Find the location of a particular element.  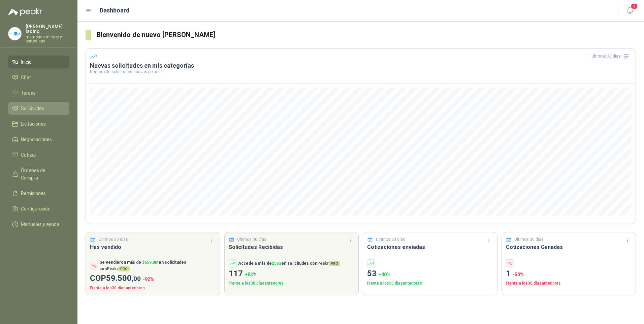

span: + 40 % is located at coordinates (384, 274).